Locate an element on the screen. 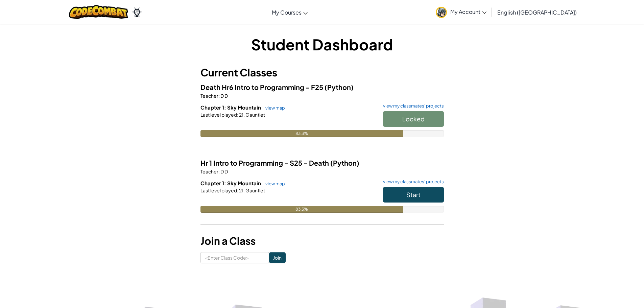 Image resolution: width=644 pixels, height=308 pixels. img: CodeCombat logo is located at coordinates (98, 12).